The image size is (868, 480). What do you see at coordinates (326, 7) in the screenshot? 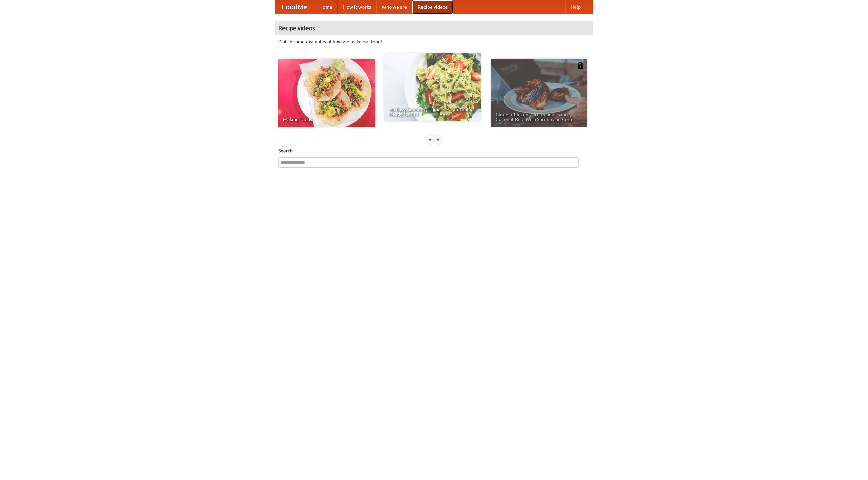
I see `a: Home` at bounding box center [326, 7].